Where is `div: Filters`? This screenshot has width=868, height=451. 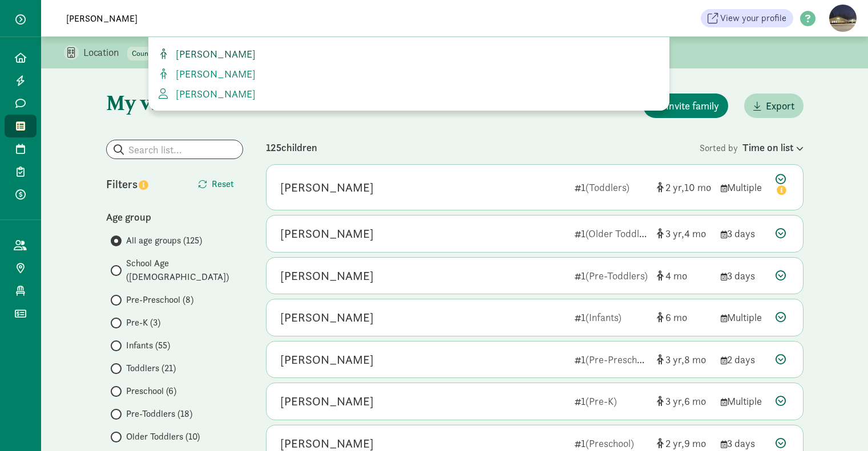
div: Filters is located at coordinates (141, 185).